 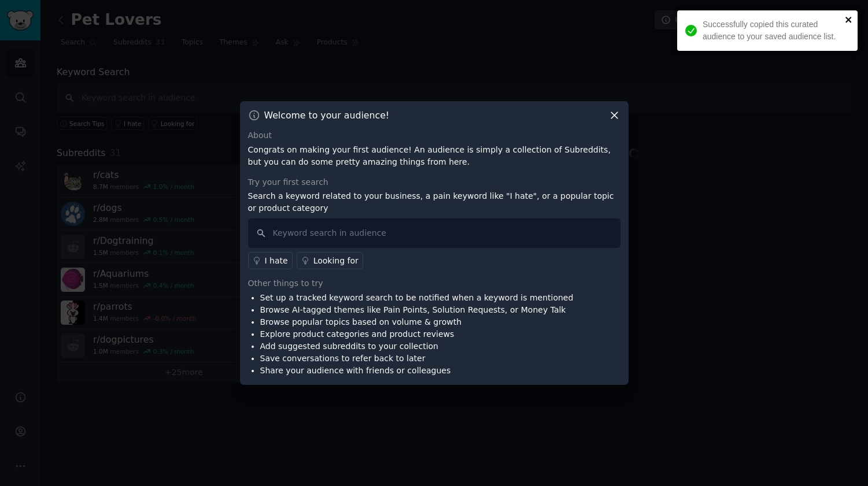 I want to click on div: I hate, so click(x=277, y=261).